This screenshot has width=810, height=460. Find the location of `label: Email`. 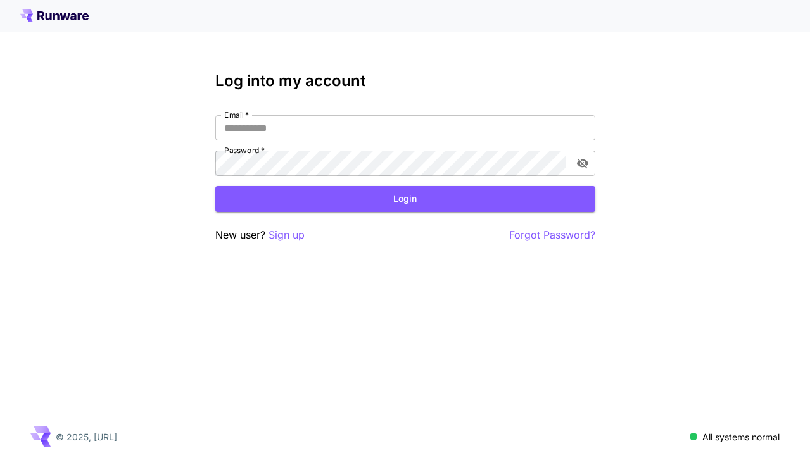

label: Email is located at coordinates (236, 115).